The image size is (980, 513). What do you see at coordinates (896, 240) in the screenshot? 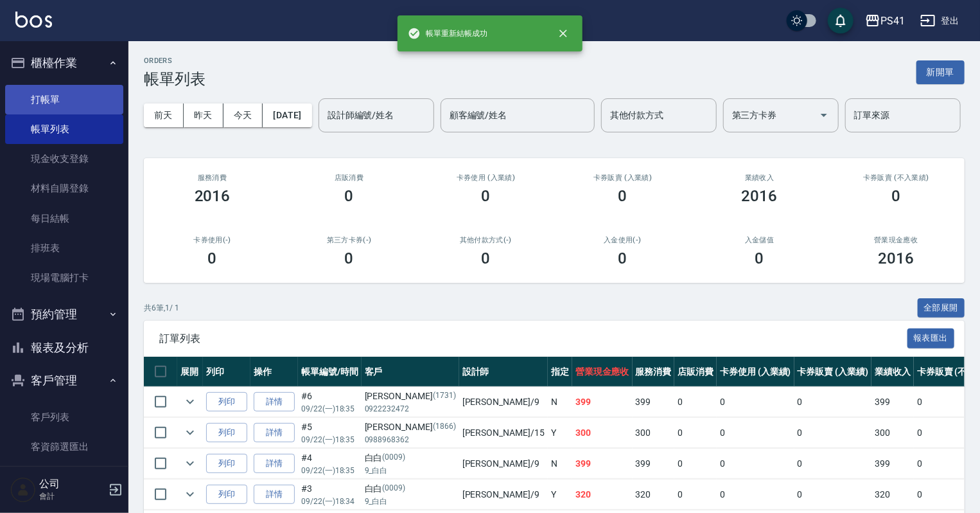
I see `h2: 營業現金應收` at bounding box center [896, 240].